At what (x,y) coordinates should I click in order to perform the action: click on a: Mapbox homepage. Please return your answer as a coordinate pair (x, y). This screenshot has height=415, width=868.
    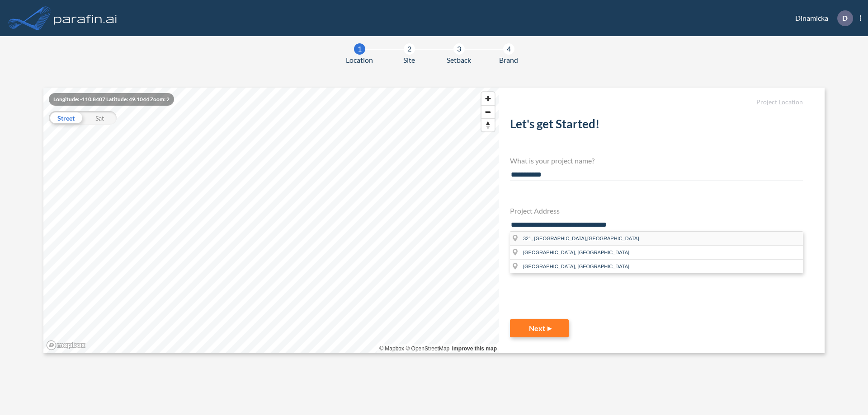
    Looking at the image, I should click on (66, 345).